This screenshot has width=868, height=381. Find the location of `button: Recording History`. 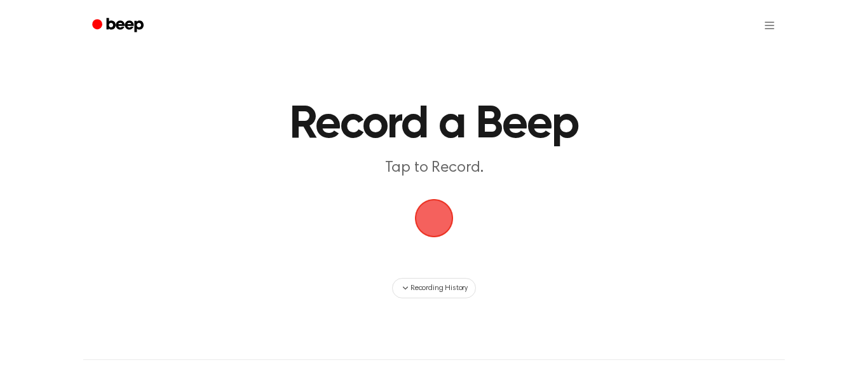

button: Recording History is located at coordinates (434, 288).